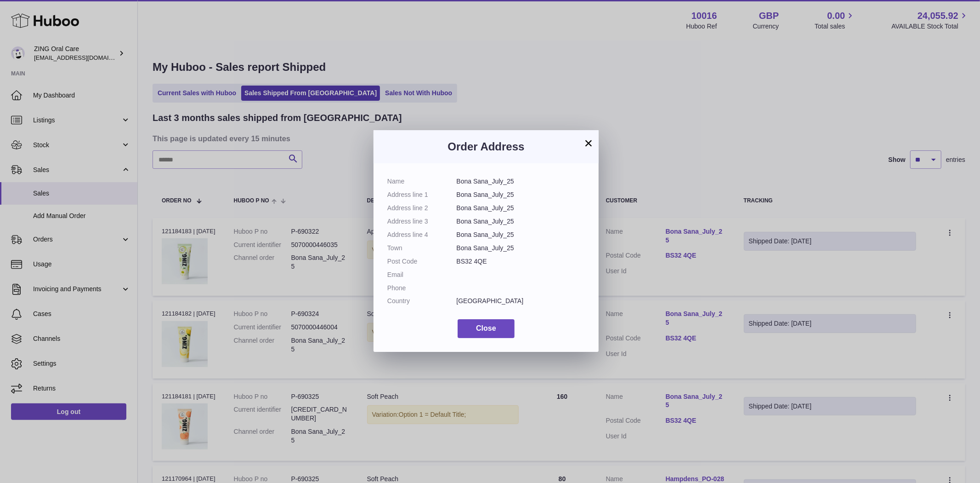 This screenshot has height=483, width=980. Describe the element at coordinates (422, 235) in the screenshot. I see `dt: Address line 4` at that location.